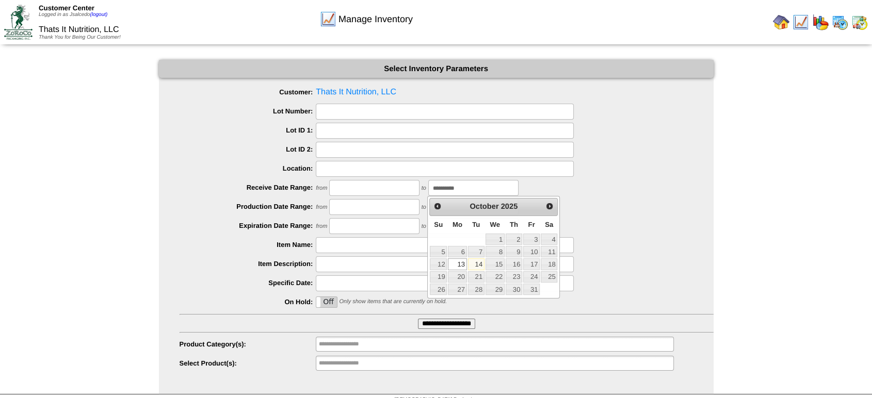  I want to click on label: Production Date Range:, so click(248, 206).